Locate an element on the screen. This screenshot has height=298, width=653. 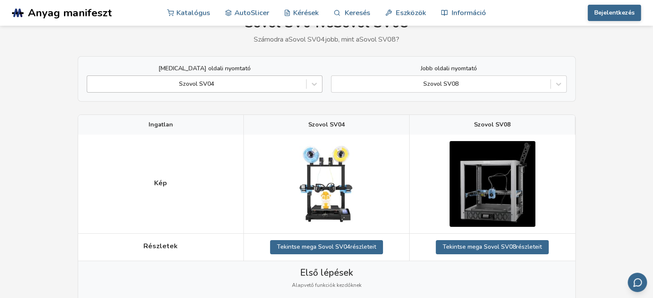
font: Sovol SV08 is located at coordinates (377, 39).